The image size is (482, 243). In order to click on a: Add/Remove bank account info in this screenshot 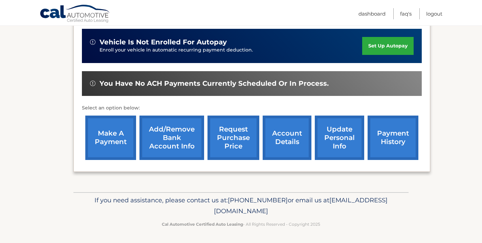, I will do `click(172, 137)`.